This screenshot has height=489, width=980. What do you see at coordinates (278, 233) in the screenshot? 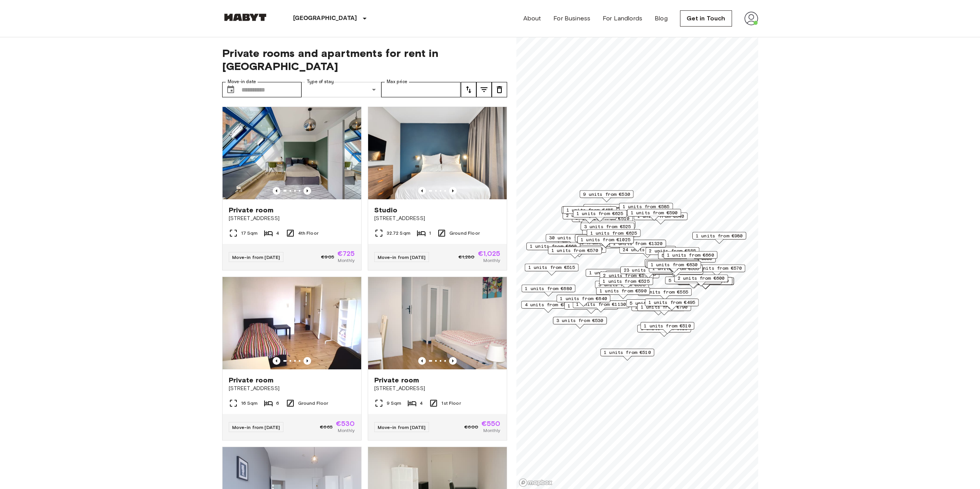
I see `span: 4` at bounding box center [278, 233].